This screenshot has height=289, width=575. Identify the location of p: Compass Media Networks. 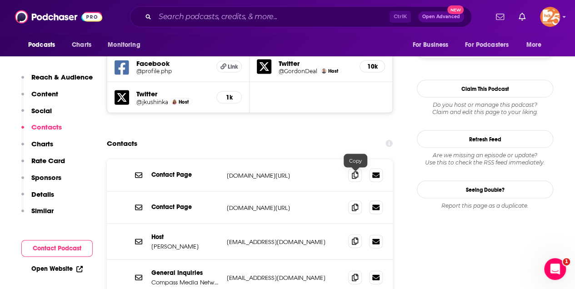
(185, 282).